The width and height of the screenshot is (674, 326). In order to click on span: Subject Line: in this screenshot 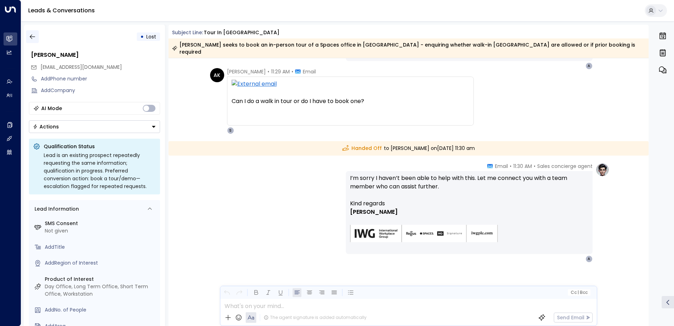, I will do `click(187, 32)`.